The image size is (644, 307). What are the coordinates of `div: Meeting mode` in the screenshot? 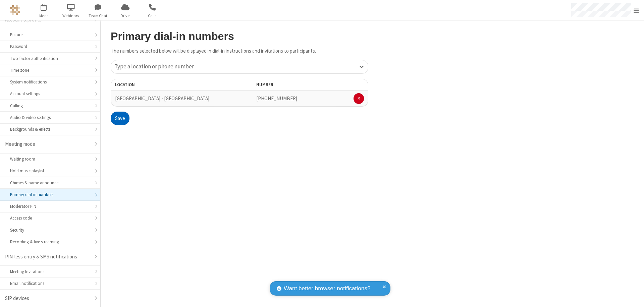 It's located at (48, 144).